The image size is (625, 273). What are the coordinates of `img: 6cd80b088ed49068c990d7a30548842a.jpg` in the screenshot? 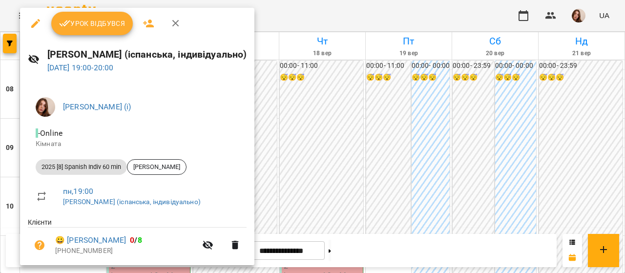 It's located at (45, 107).